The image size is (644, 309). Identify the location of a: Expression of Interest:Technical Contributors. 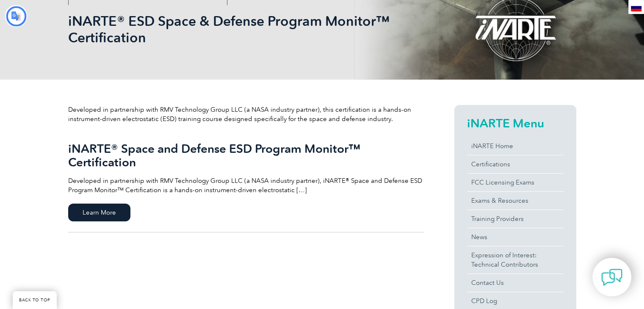
(515, 260).